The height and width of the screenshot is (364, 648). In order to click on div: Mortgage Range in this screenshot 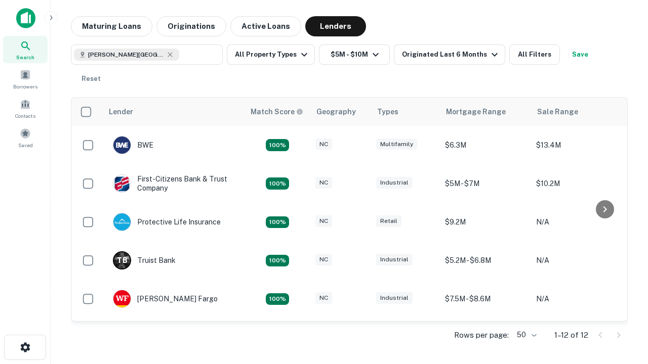, I will do `click(476, 112)`.